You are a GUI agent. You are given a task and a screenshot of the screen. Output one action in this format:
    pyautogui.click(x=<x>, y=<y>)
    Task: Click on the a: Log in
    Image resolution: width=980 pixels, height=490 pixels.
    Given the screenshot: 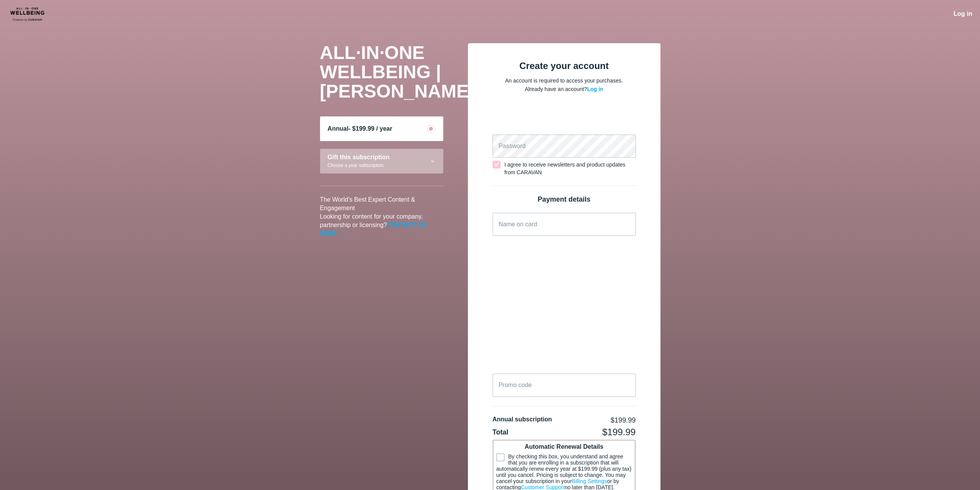 What is the action you would take?
    pyautogui.click(x=595, y=89)
    